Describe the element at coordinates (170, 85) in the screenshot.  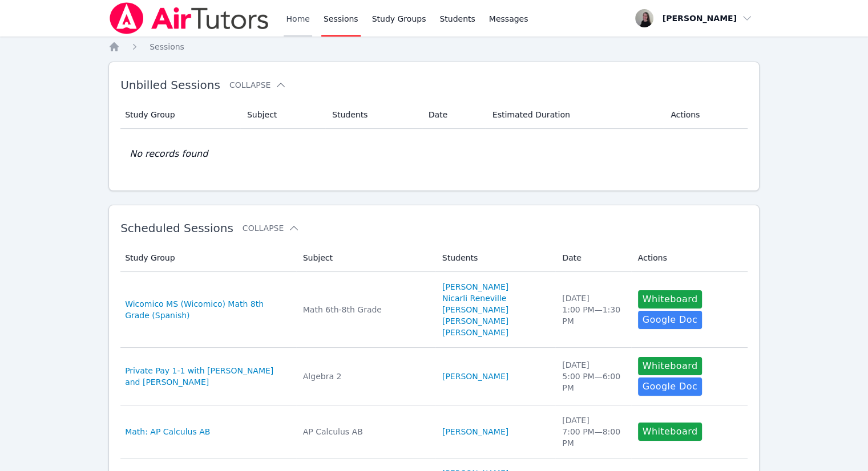
I see `span: Unbilled Sessions` at that location.